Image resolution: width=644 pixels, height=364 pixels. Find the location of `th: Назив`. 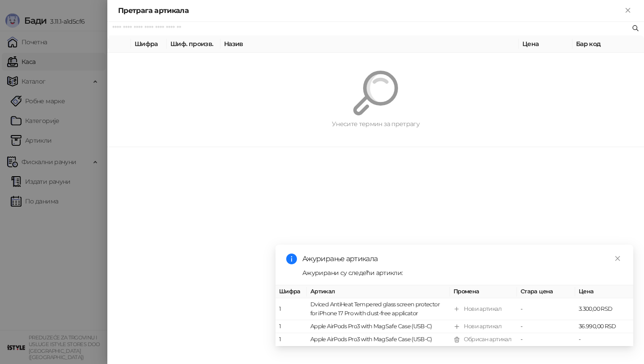

th: Назив is located at coordinates (369, 44).